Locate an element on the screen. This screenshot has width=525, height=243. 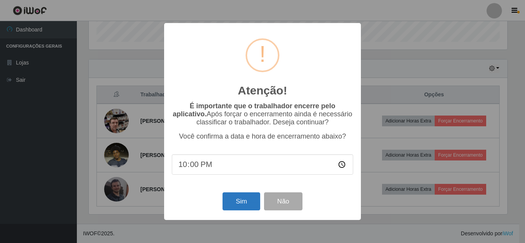
h2: Atenção! is located at coordinates (263, 91).